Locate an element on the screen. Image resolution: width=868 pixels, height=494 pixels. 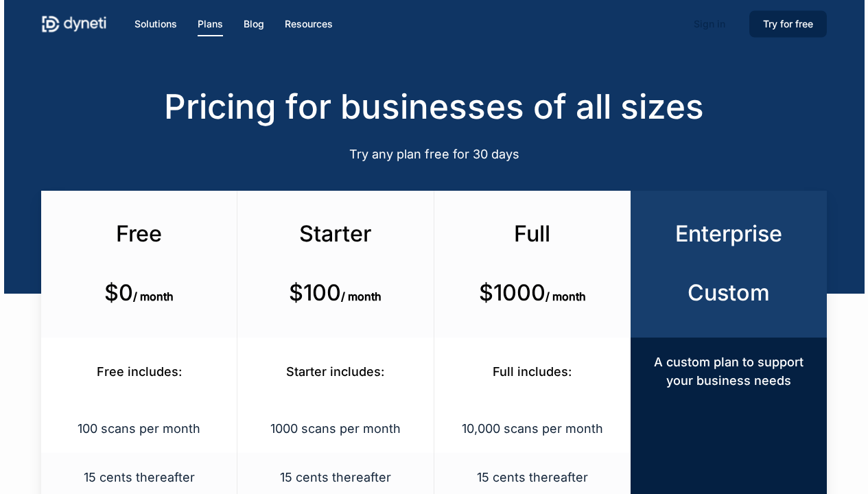
span: Starter is located at coordinates (335, 233).